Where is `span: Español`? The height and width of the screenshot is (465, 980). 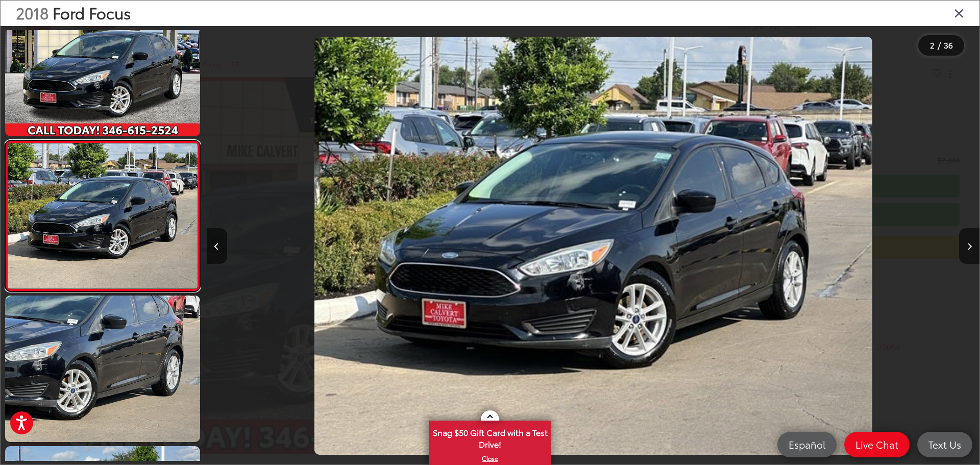 span: Español is located at coordinates (807, 444).